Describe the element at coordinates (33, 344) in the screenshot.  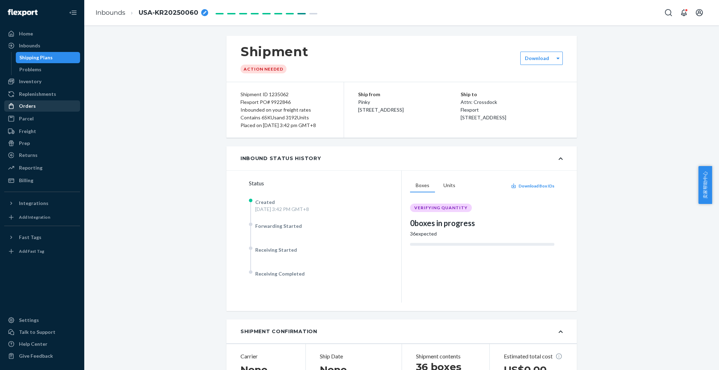
I see `div: Help Center` at that location.